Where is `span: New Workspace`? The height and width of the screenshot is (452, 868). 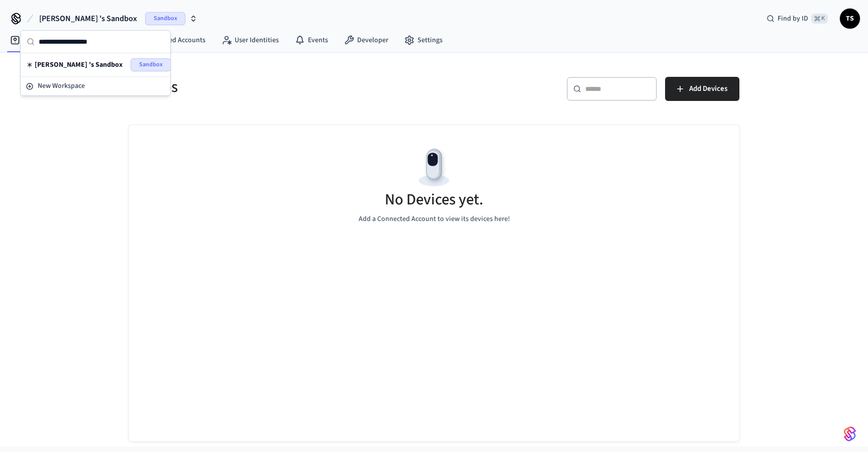 span: New Workspace is located at coordinates (61, 86).